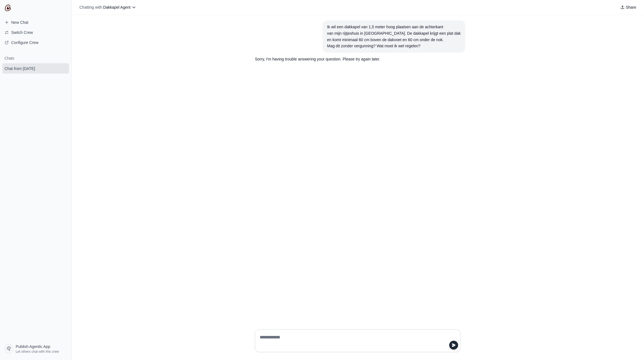 The height and width of the screenshot is (360, 644). What do you see at coordinates (91, 7) in the screenshot?
I see `span: Chatting with` at bounding box center [91, 7].